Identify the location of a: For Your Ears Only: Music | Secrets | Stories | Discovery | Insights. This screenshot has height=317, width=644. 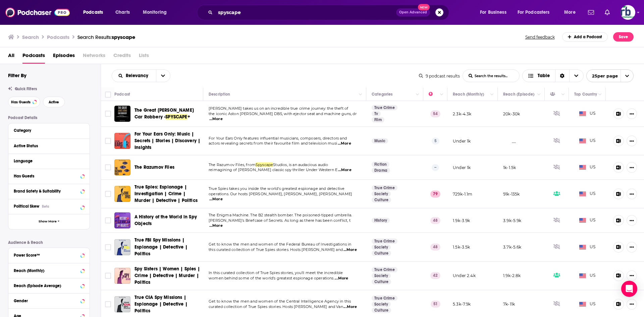
(167, 141).